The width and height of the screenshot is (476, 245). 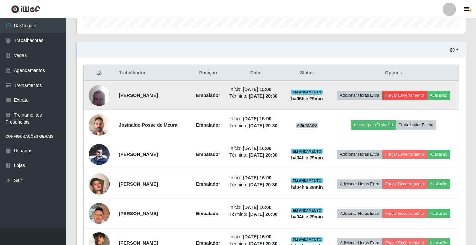 I want to click on th: Status, so click(x=307, y=73).